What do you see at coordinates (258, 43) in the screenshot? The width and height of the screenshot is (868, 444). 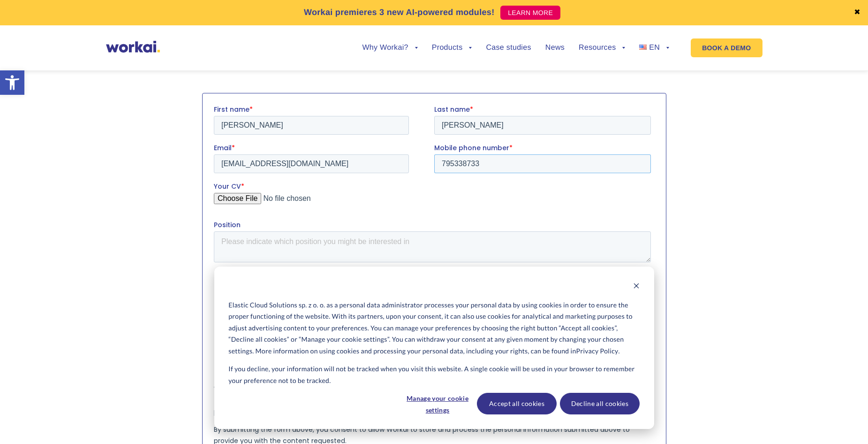 I see `span: Mobile phone number` at bounding box center [258, 43].